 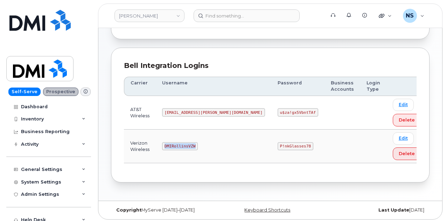 I want to click on strong: Last Update, so click(x=394, y=210).